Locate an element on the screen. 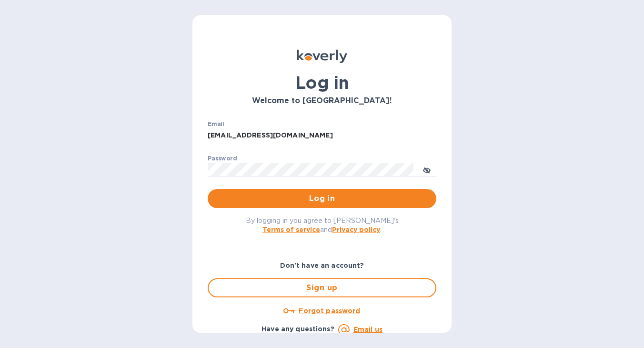 The height and width of the screenshot is (348, 644). span: Sign up is located at coordinates (322, 288).